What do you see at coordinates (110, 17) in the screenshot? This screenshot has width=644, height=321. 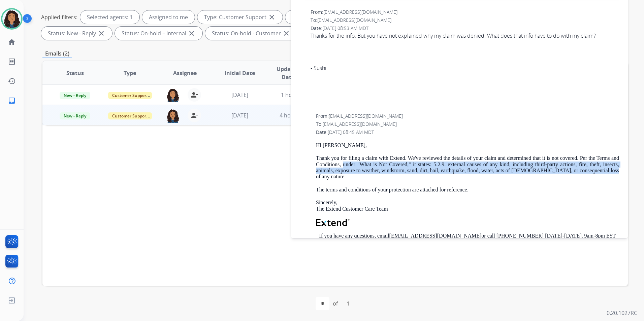 I see `div: Selected agents: 1` at bounding box center [110, 17].